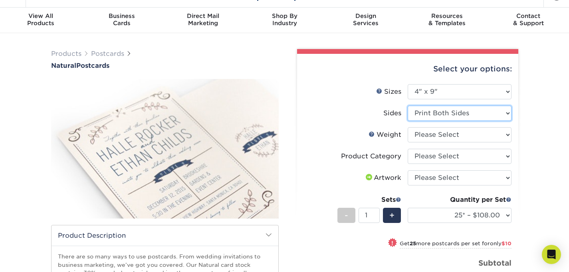 The image size is (569, 272). What do you see at coordinates (285, 20) in the screenshot?
I see `a: Shop ByIndustry` at bounding box center [285, 20].